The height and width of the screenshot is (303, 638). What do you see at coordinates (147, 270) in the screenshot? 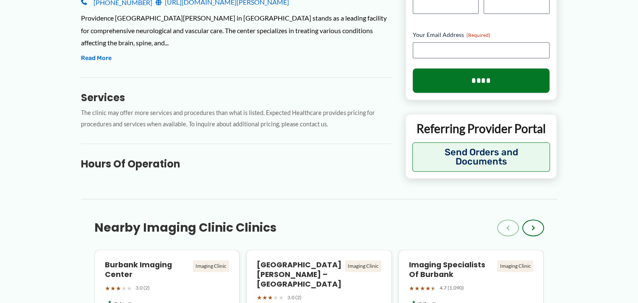
I see `h4: Burbank Imaging Center` at bounding box center [147, 270].